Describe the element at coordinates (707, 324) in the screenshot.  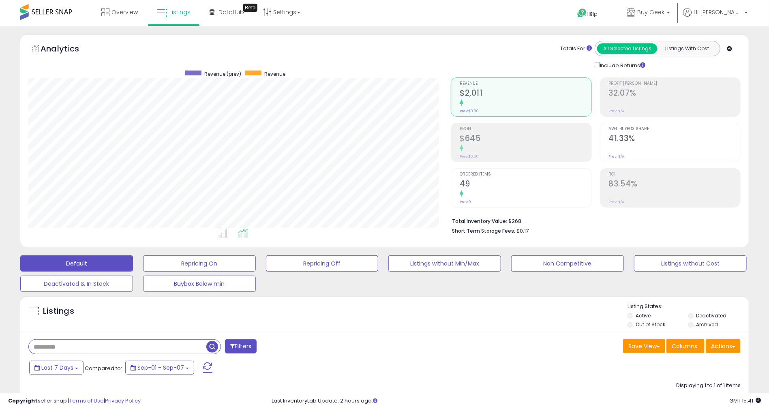
I see `label: Archived` at that location.